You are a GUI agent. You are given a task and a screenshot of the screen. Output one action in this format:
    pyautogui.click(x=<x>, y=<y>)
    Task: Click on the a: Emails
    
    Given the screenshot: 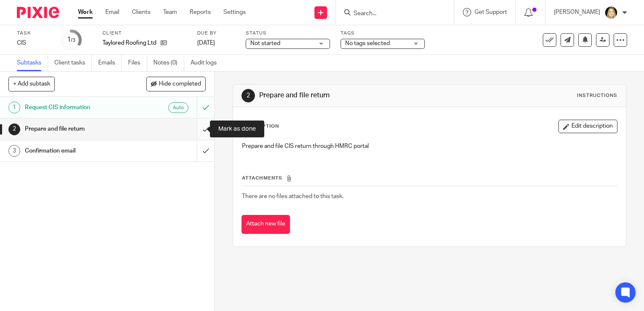 What is the action you would take?
    pyautogui.click(x=110, y=63)
    